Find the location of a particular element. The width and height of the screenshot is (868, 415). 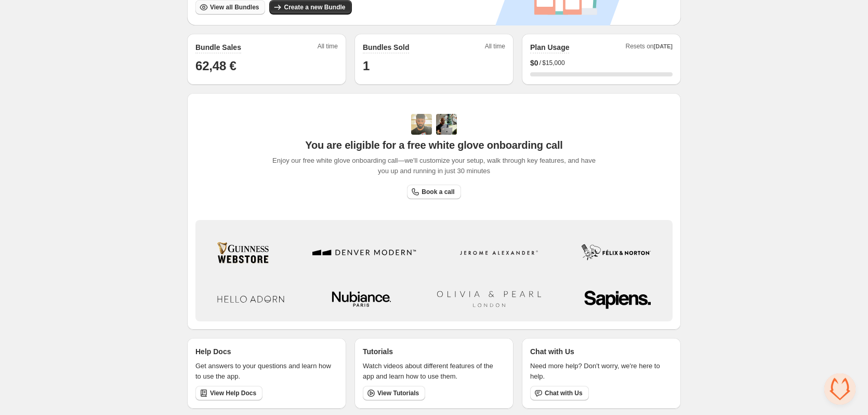

p: Get answers to your questions and learn how to use the app. is located at coordinates (267, 371).